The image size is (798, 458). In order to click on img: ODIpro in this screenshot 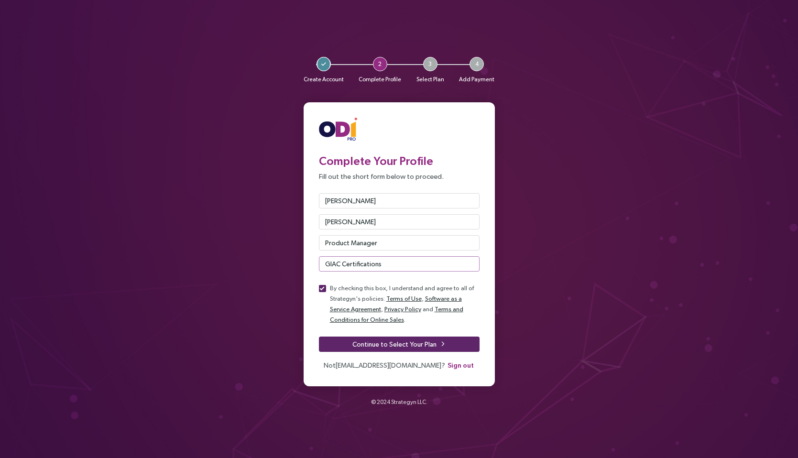, I will do `click(338, 130)`.